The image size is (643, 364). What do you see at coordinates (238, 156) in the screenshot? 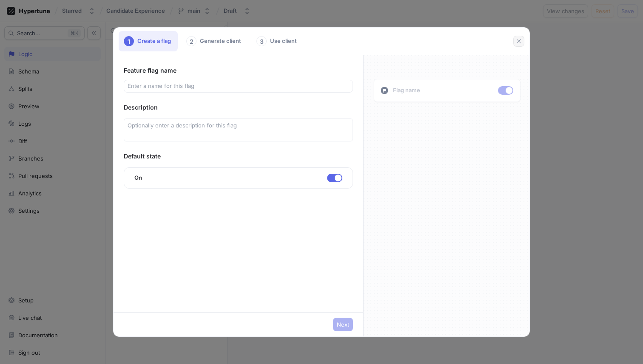
I see `div: Default state` at bounding box center [238, 156].